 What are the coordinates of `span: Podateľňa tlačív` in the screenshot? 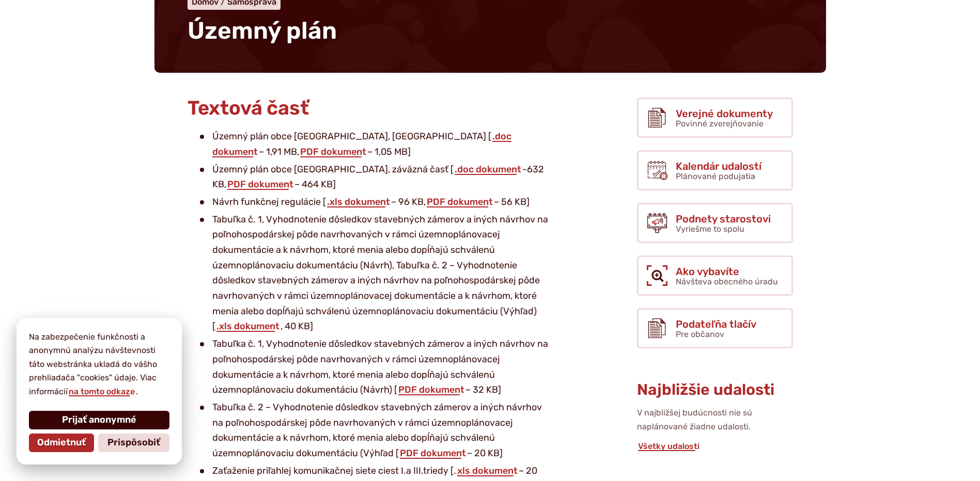 It's located at (716, 324).